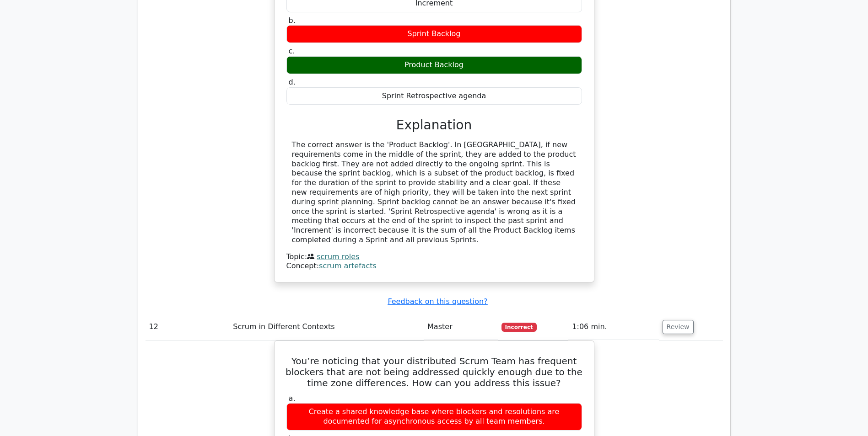  I want to click on span: Incorrect, so click(519, 328).